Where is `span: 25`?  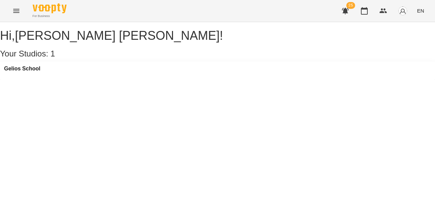
span: 25 is located at coordinates (351, 5).